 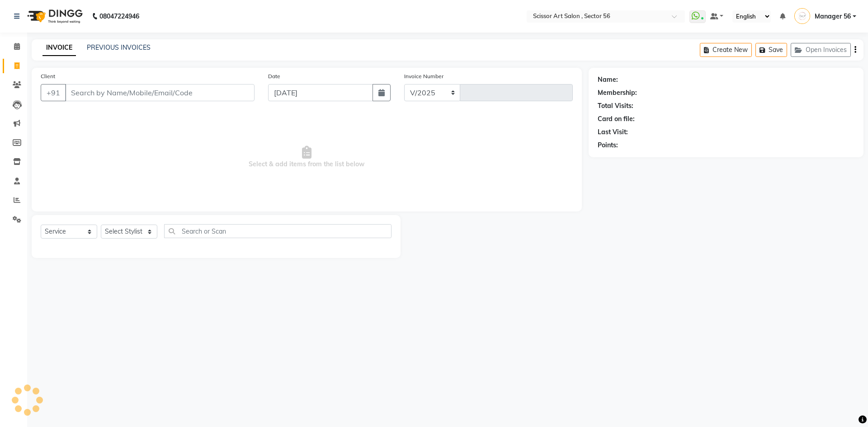 I want to click on a: INVOICE, so click(x=59, y=48).